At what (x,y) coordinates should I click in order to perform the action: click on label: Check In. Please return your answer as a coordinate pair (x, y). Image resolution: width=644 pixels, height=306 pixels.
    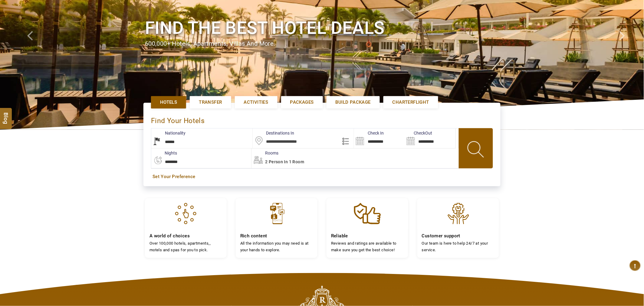
    Looking at the image, I should click on (369, 133).